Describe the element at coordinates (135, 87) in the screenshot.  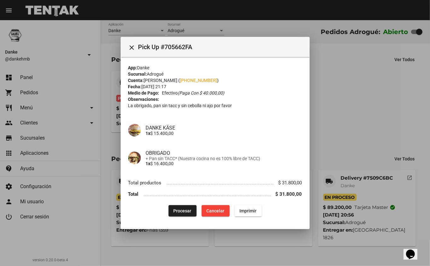
I see `strong: Fecha:` at that location.